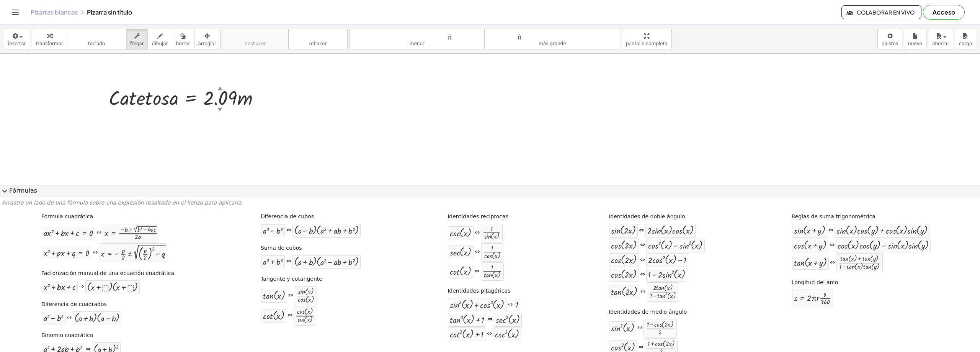  I want to click on button: tamaño_del_formatomenor, so click(417, 39).